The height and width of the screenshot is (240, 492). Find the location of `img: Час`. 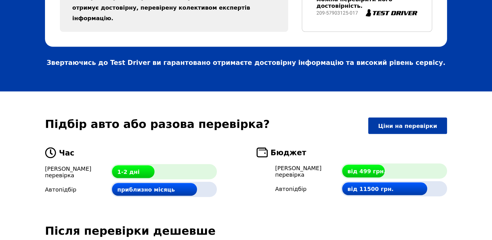

img: Час is located at coordinates (51, 152).